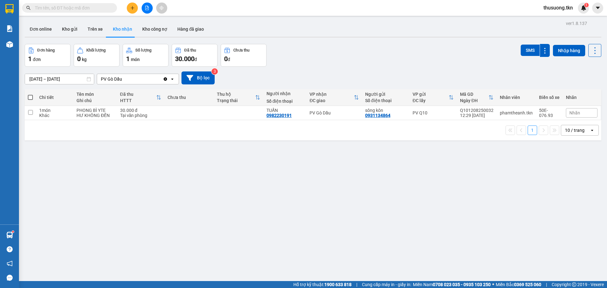 This screenshot has height=288, width=607. I want to click on div: Số lượng, so click(143, 50).